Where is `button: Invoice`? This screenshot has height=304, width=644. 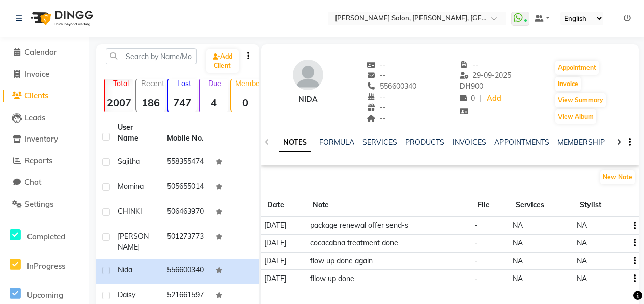 button: Invoice is located at coordinates (568, 84).